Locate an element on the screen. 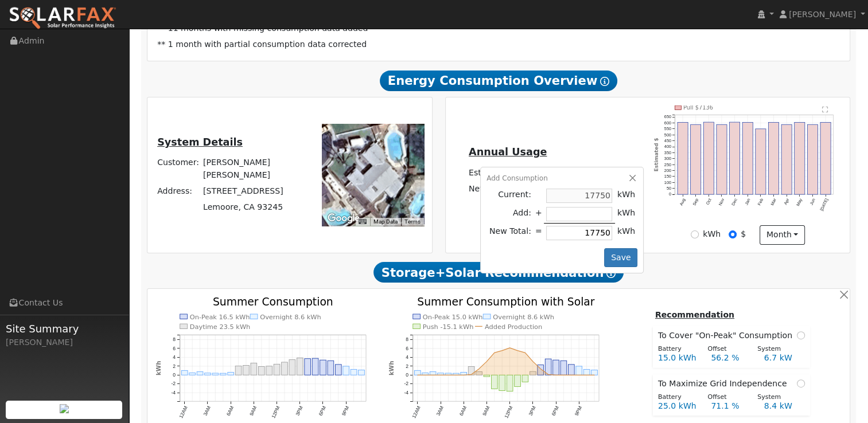  img: SolarFax is located at coordinates (63, 18).